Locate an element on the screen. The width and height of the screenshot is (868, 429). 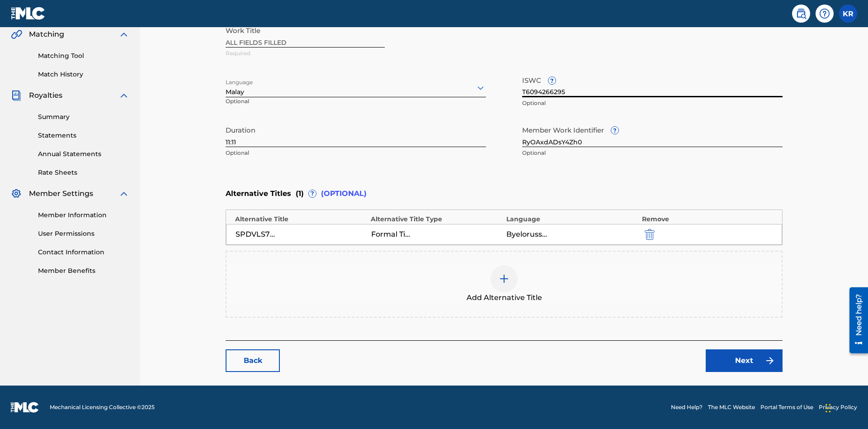
img: help is located at coordinates (825, 14).